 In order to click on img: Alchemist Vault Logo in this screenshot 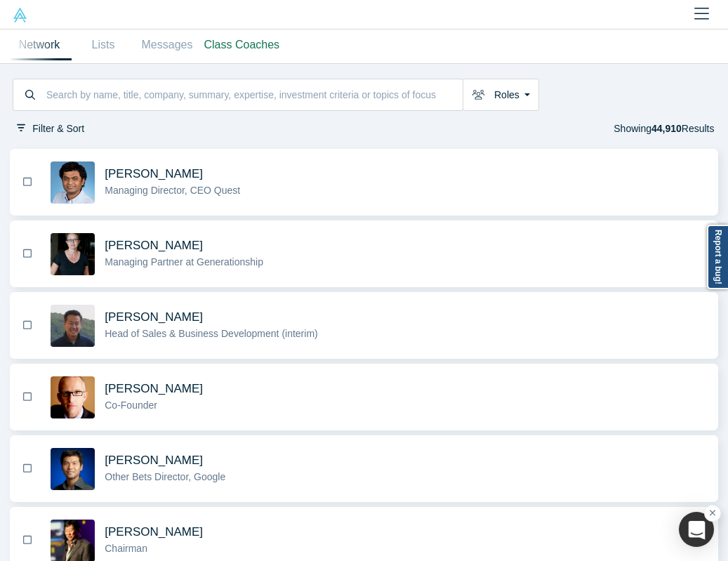, I will do `click(19, 14)`.